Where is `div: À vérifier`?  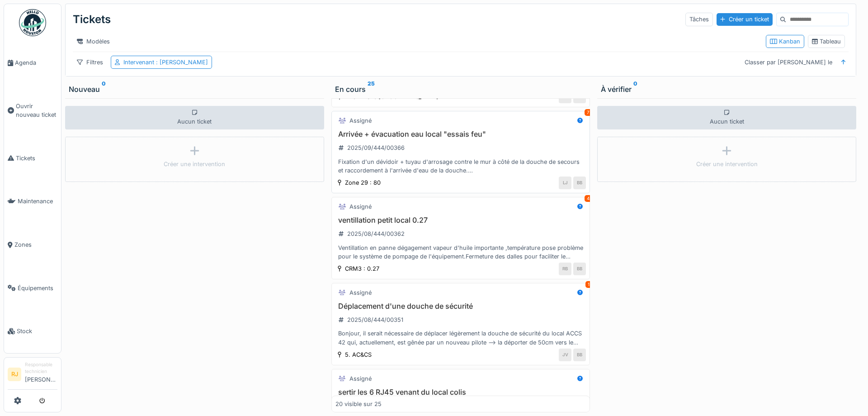 div: À vérifier is located at coordinates (726, 89).